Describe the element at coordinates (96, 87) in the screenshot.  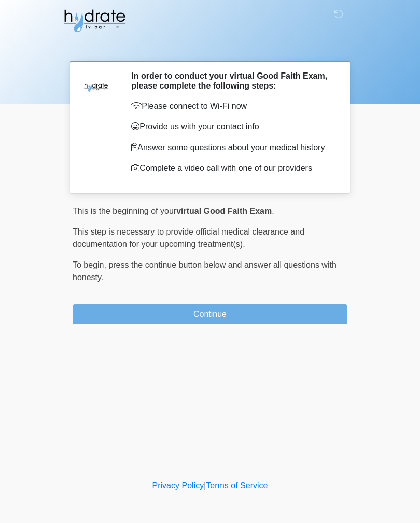
I see `img: Agent Avatar` at that location.